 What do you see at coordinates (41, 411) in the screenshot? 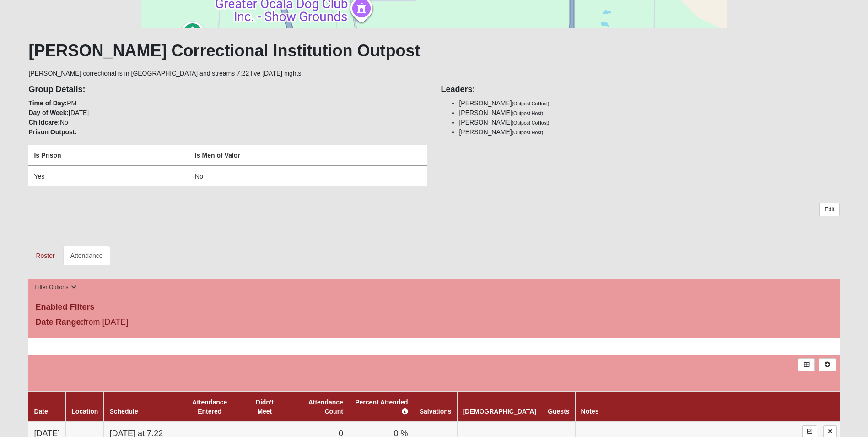
I see `a: Date` at bounding box center [41, 411].